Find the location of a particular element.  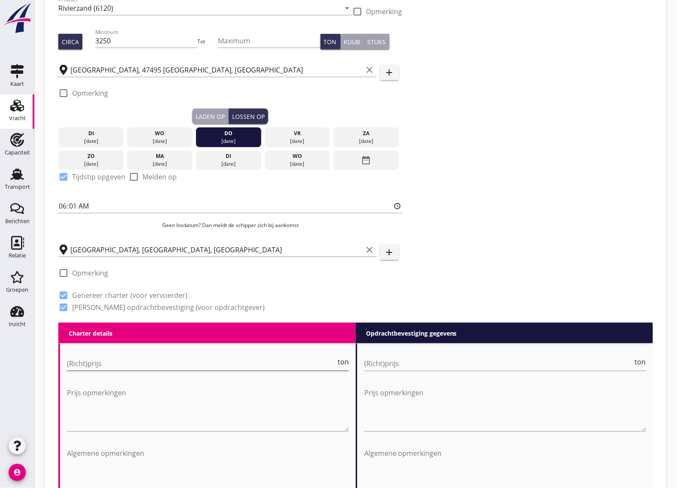

div: Kuub is located at coordinates (352, 42).